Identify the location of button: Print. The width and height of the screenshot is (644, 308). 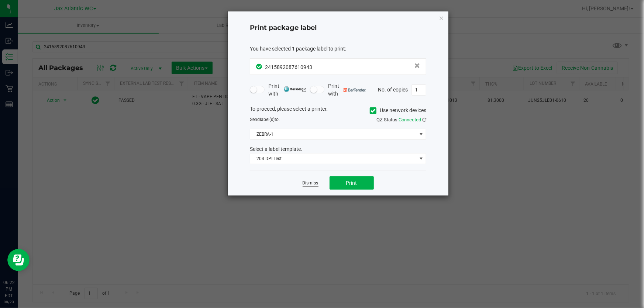
(352, 183).